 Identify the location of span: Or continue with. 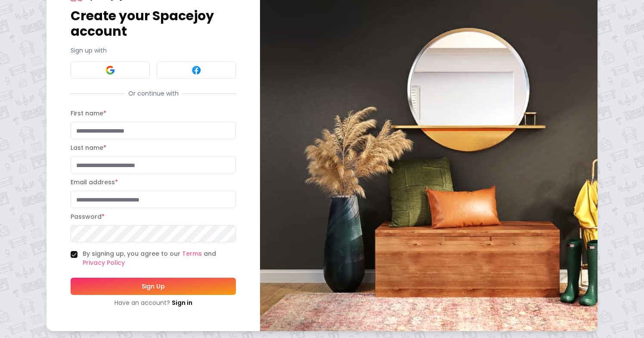
(153, 94).